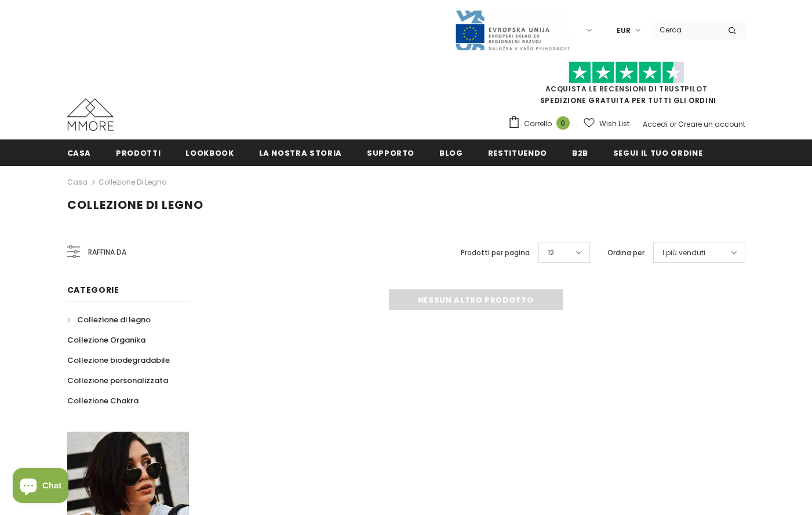 This screenshot has height=515, width=812. Describe the element at coordinates (451, 152) in the screenshot. I see `a: Blog` at that location.